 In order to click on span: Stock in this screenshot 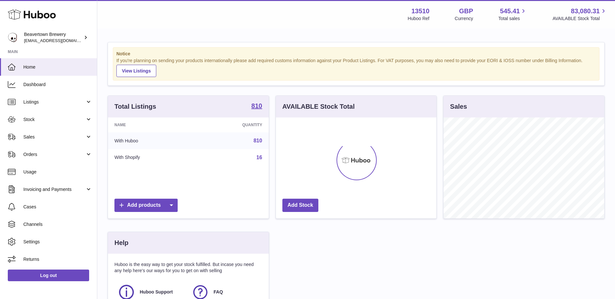, I will do `click(54, 120)`.